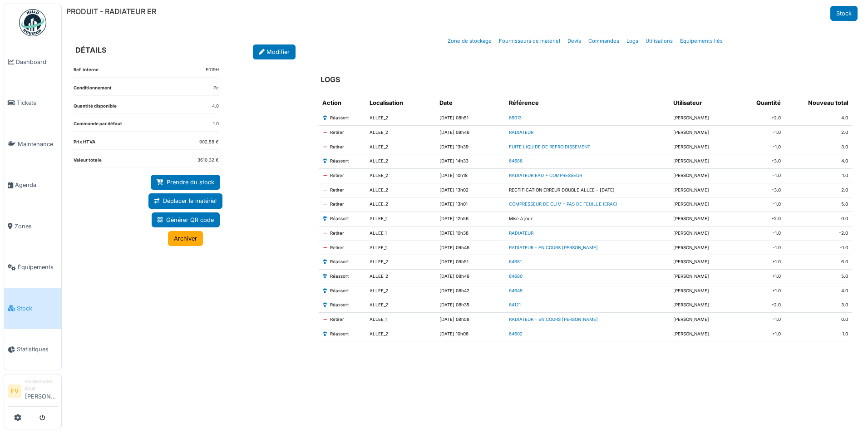 This screenshot has height=433, width=868. What do you see at coordinates (84, 144) in the screenshot?
I see `dt: Prix HTVA` at bounding box center [84, 144].